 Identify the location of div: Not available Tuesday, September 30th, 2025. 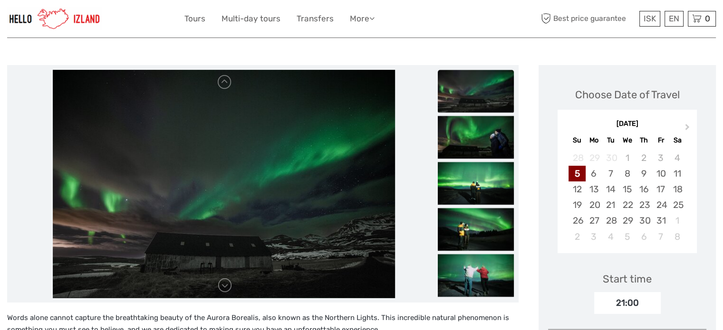
(610, 158).